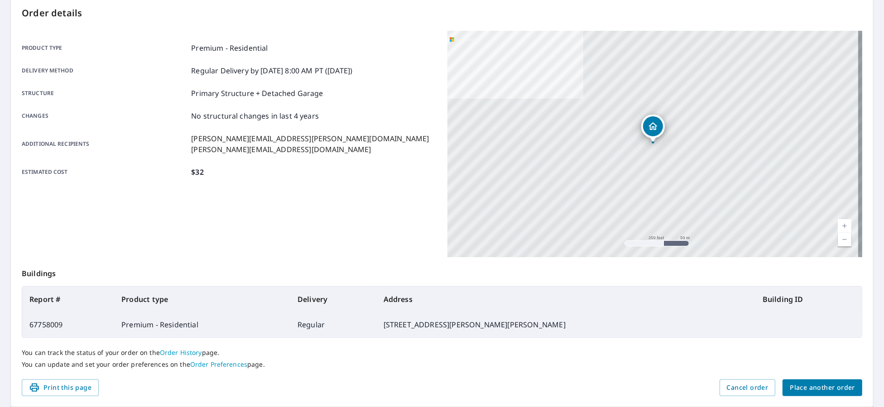 This screenshot has height=407, width=884. Describe the element at coordinates (68, 299) in the screenshot. I see `th: Report #` at that location.